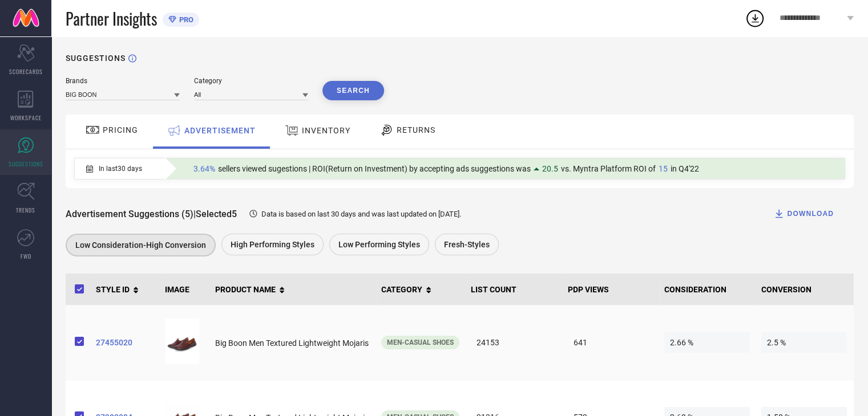 This screenshot has width=868, height=416. Describe the element at coordinates (204, 169) in the screenshot. I see `span: 3.64%` at that location.